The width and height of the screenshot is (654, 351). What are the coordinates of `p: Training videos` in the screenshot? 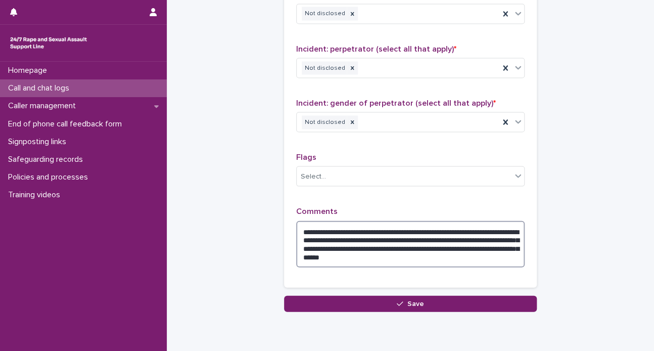 It's located at (36, 195).